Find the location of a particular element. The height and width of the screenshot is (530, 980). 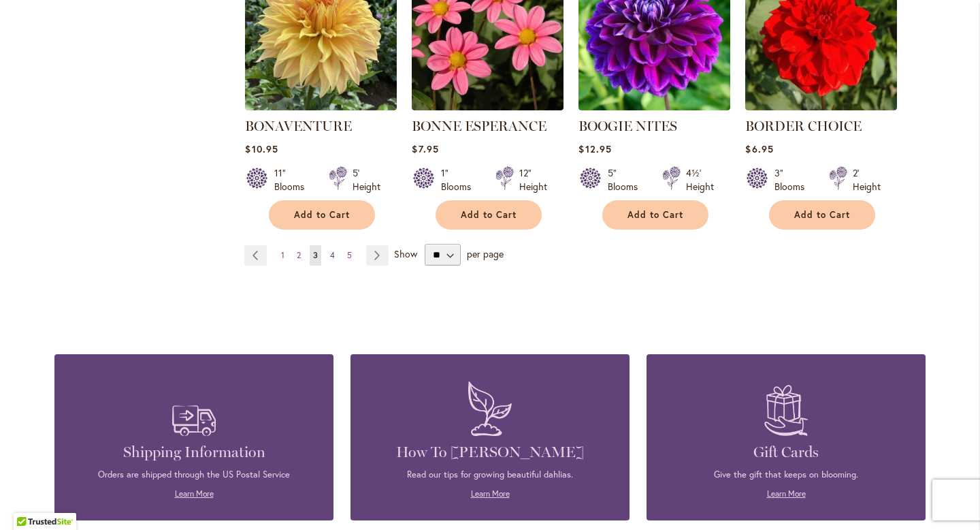

div: 5' Height is located at coordinates (366, 179).